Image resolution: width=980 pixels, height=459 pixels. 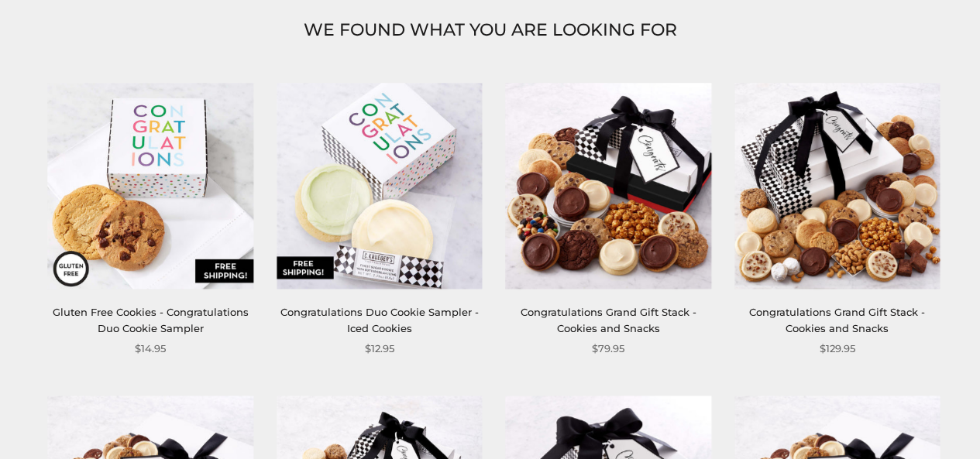 I want to click on span: $12.95, so click(x=379, y=348).